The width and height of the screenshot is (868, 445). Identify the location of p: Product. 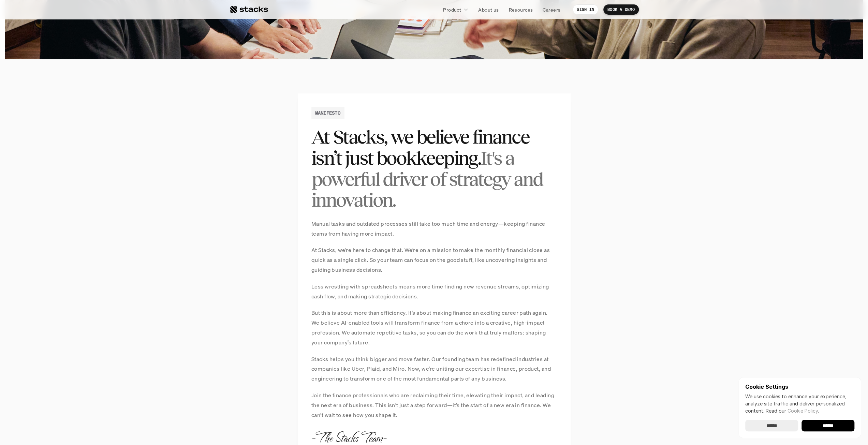
(452, 10).